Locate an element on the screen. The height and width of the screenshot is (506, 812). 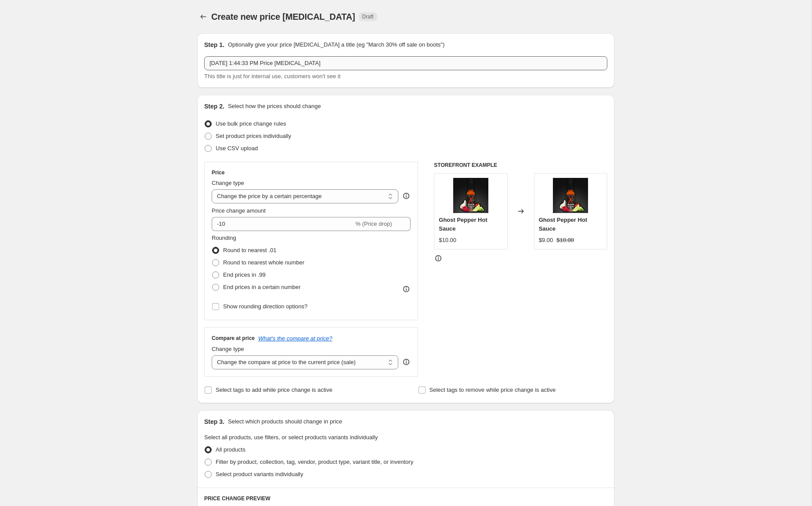
span: Use CSV upload is located at coordinates (237, 148).